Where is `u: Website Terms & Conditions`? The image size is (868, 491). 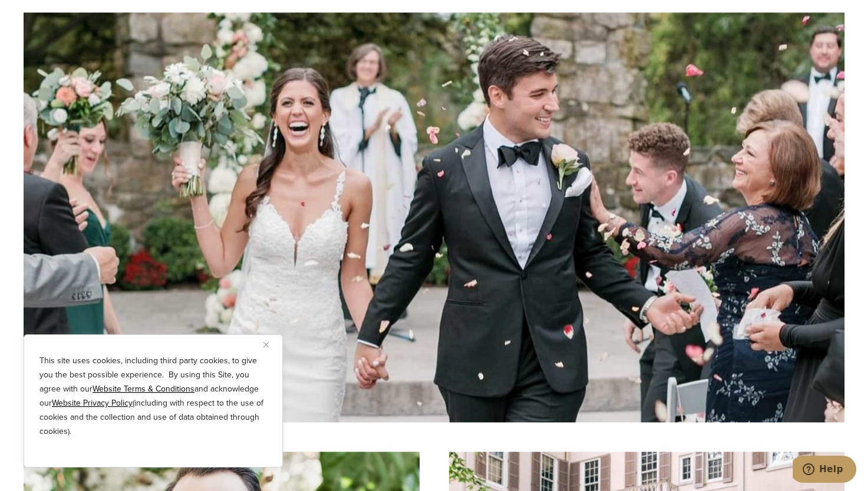 u: Website Terms & Conditions is located at coordinates (143, 389).